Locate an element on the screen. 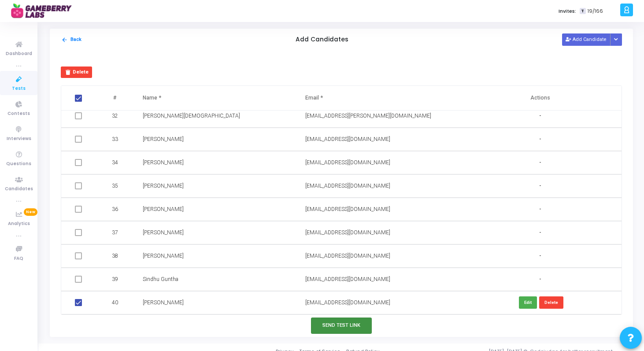 The height and width of the screenshot is (351, 644). th: Email * is located at coordinates (377, 98).